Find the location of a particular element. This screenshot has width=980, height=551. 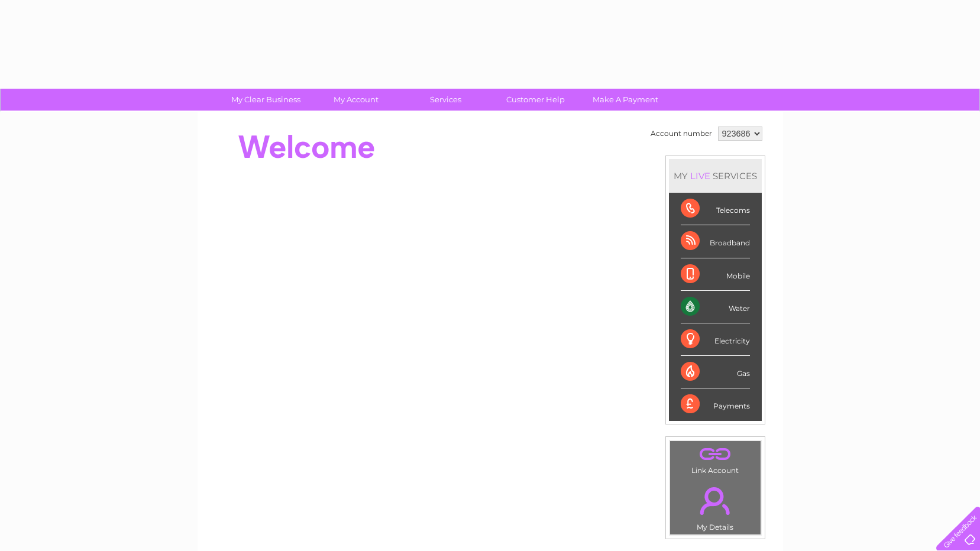

div: Gas is located at coordinates (715, 372).